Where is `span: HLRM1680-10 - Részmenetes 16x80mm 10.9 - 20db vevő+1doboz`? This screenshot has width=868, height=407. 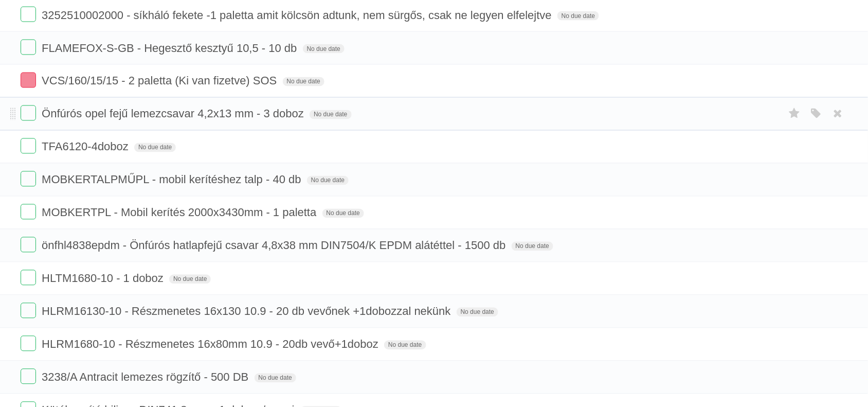 span: HLRM1680-10 - Részmenetes 16x80mm 10.9 - 20db vevő+1doboz is located at coordinates (211, 344).